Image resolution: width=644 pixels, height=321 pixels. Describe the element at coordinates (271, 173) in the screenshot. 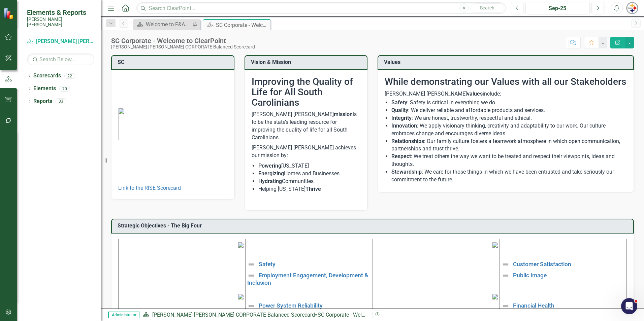

I see `strong: Energizing` at that location.